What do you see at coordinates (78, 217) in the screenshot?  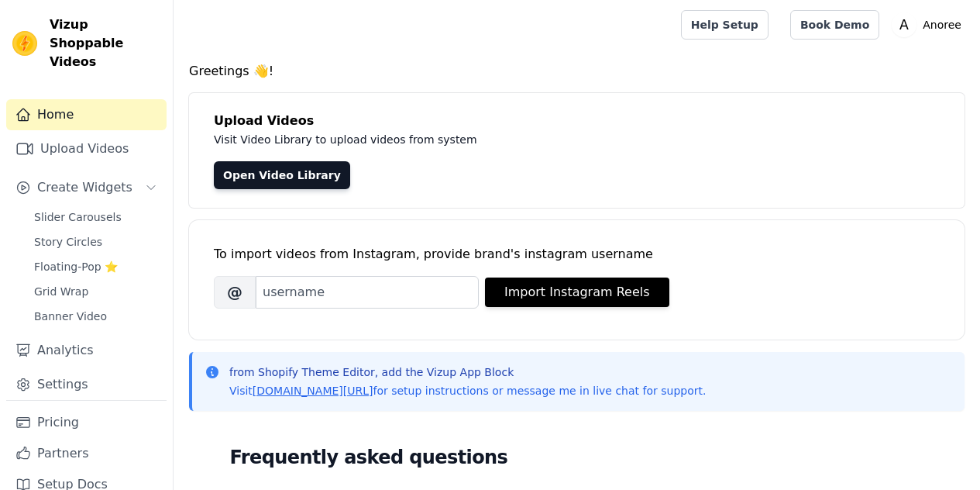 I see `span: Slider Carousels` at bounding box center [78, 217].